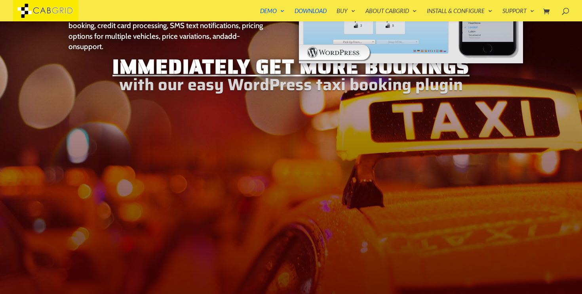 This screenshot has width=582, height=294. I want to click on a: WordPress taxi booking plugin Intro Video, so click(411, 62).